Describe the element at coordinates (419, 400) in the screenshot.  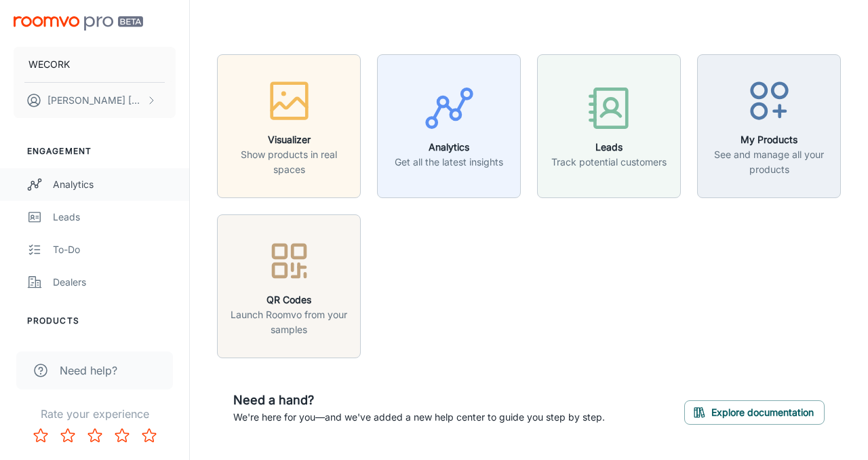
I see `h6: Need a hand?` at that location.